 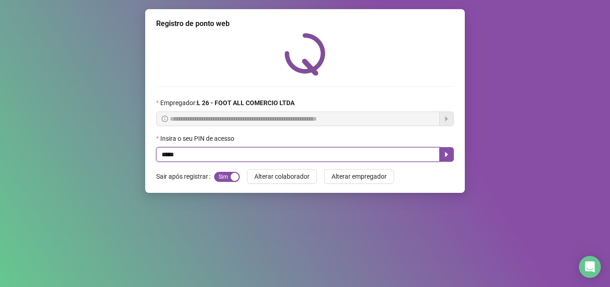 I want to click on span: caret-right, so click(x=447, y=154).